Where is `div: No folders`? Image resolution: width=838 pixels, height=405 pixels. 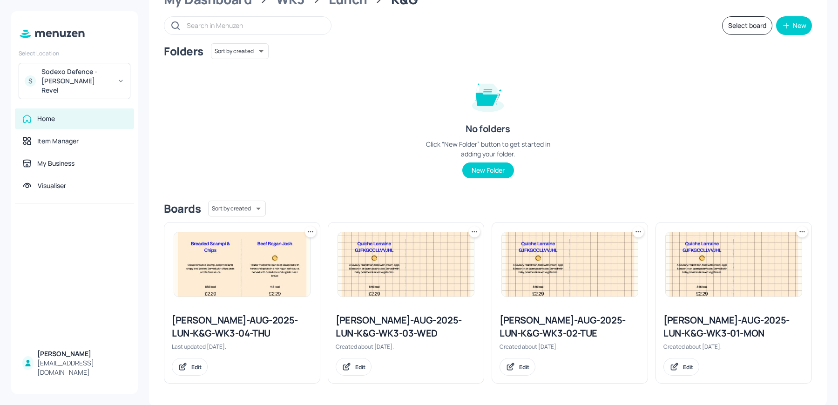
div: No folders is located at coordinates (488, 129).